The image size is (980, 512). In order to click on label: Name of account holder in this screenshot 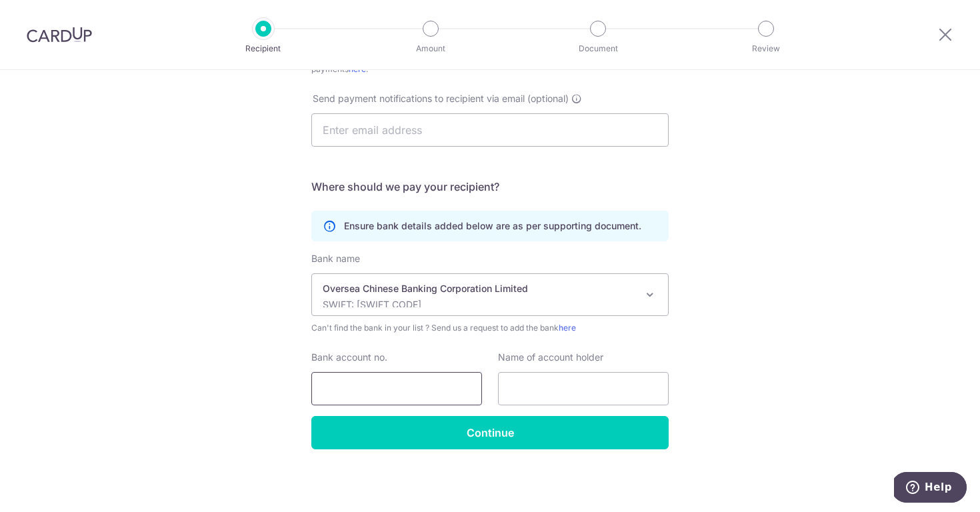, I will do `click(551, 357)`.